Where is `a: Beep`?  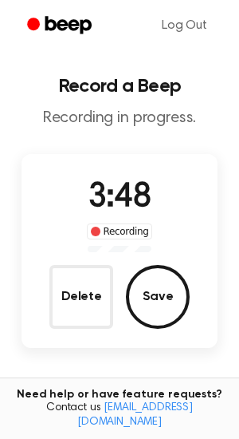 a: Beep is located at coordinates (61, 26).